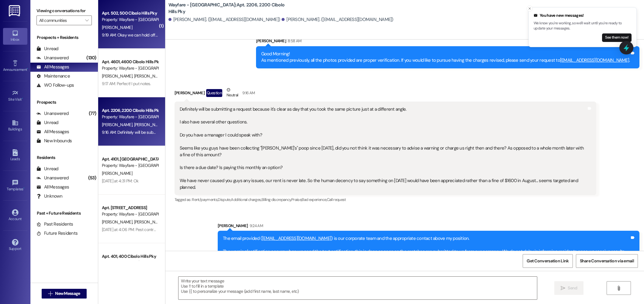  I want to click on button: Get Conversation Link, so click(547, 261).